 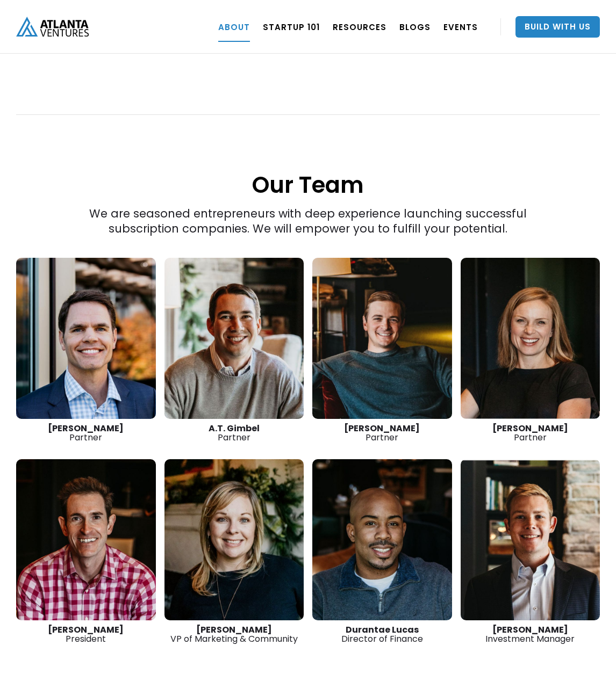 What do you see at coordinates (557, 27) in the screenshot?
I see `a: Build With Us` at bounding box center [557, 27].